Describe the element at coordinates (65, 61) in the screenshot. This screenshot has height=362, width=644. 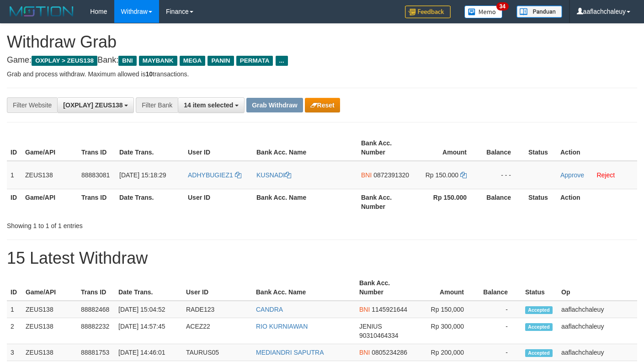
I see `span: OXPLAY > ZEUS138` at that location.